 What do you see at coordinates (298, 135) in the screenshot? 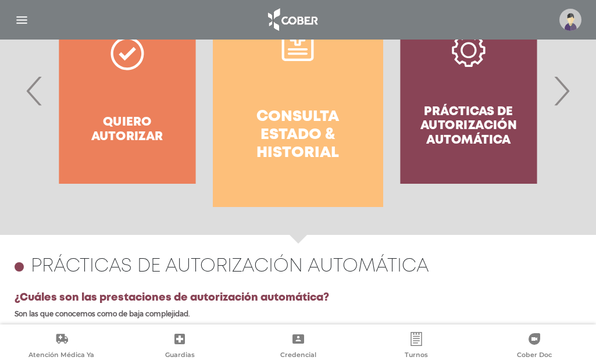
I see `h4: Consulta estado & historial` at bounding box center [298, 135].